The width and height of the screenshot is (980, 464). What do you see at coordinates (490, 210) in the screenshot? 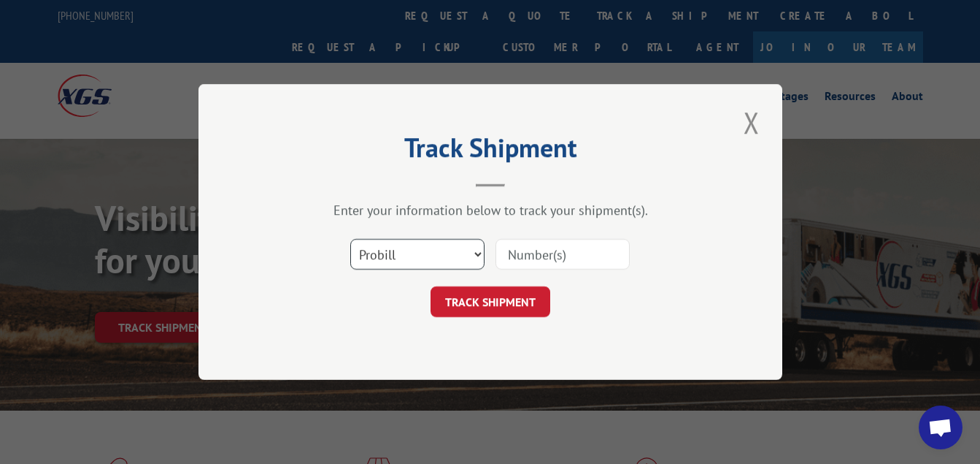
I see `div: Enter your information below to track your shipment(s).` at bounding box center [490, 210].